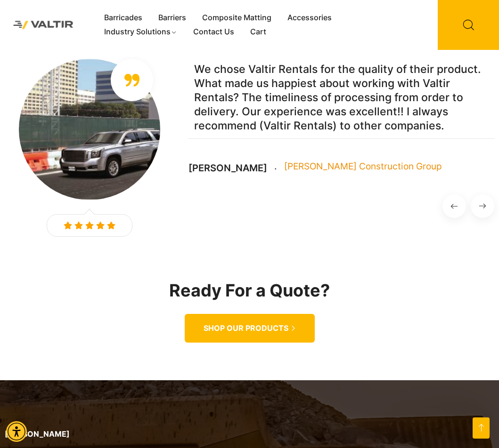  I want to click on a: Barricades, so click(123, 18).